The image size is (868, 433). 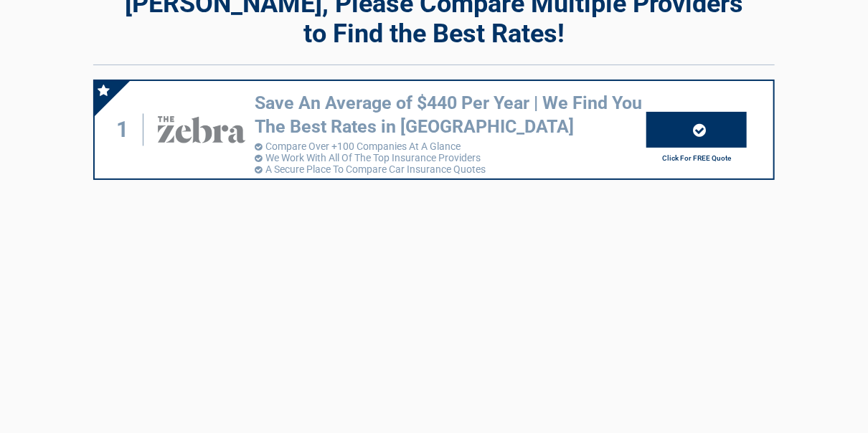 What do you see at coordinates (450, 147) in the screenshot?
I see `li: Compare Over +100 Companies At A Glance` at bounding box center [450, 147].